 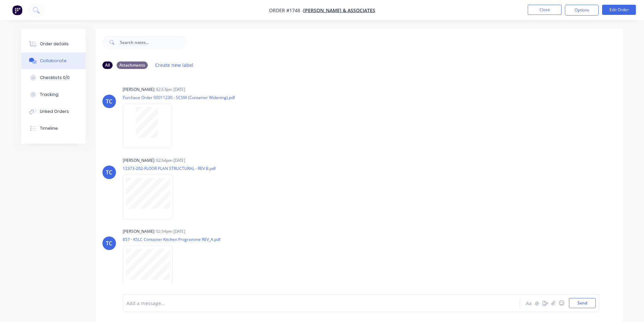 I want to click on p: Purchase Order 00011230 - SCSM (Container Widening).pdf, so click(x=179, y=98).